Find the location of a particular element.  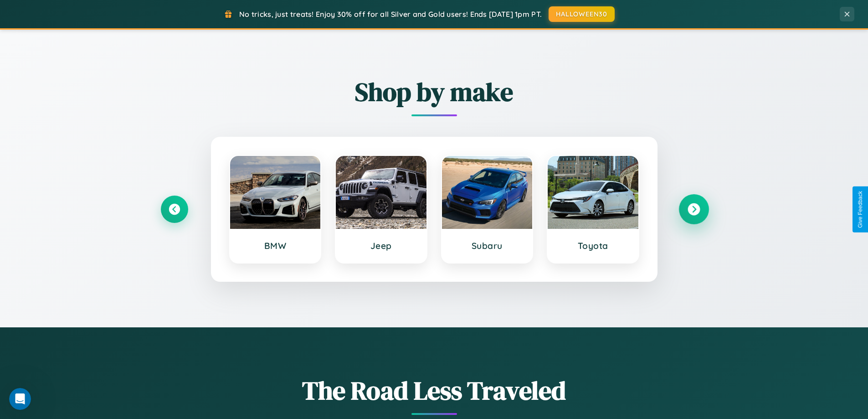

h3: BMW is located at coordinates (276, 246).